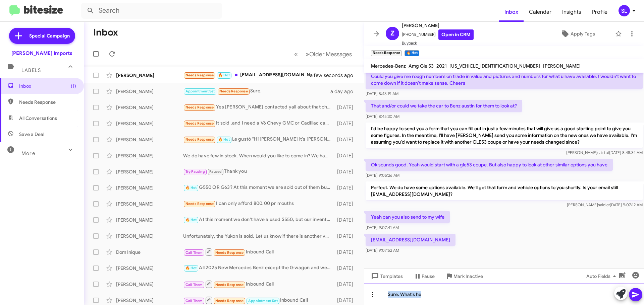  Describe the element at coordinates (438, 43) in the screenshot. I see `span: Buyback` at that location.